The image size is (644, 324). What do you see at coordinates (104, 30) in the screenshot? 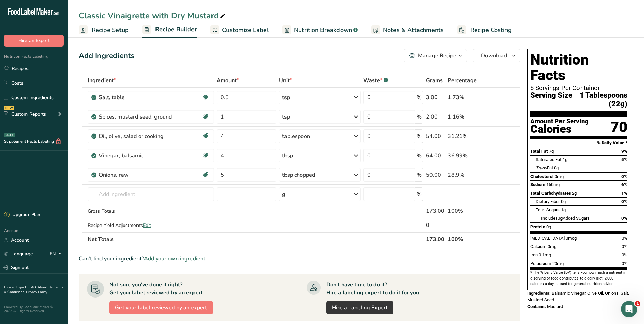
I see `a: Recipe Setup` at bounding box center [104, 30].